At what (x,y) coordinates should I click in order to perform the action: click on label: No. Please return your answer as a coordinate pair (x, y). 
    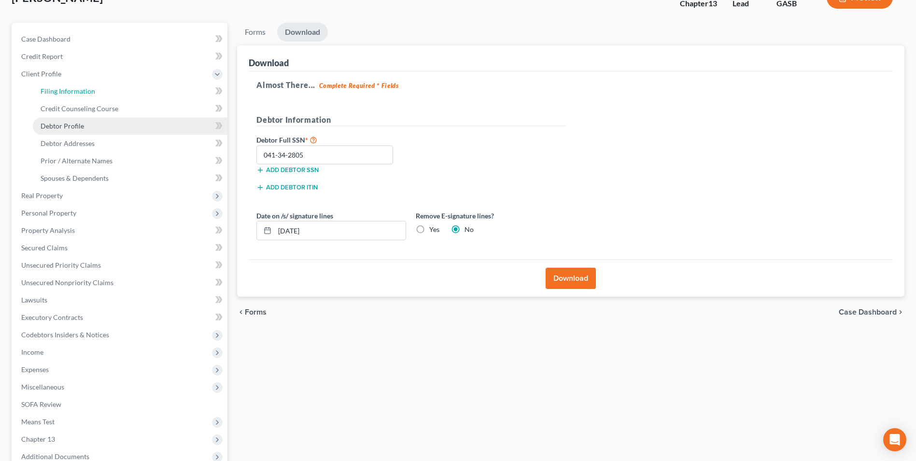
    Looking at the image, I should click on (469, 229).